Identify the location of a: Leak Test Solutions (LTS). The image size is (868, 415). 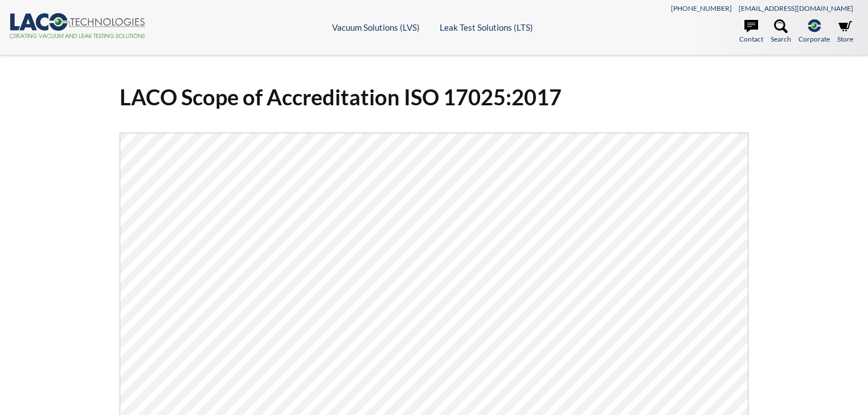
(487, 27).